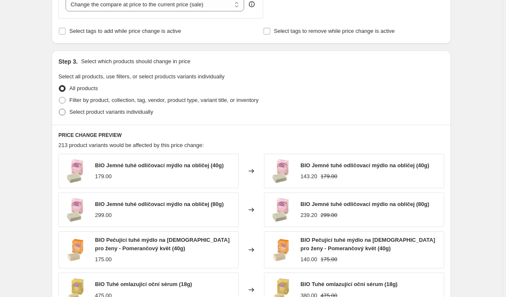  Describe the element at coordinates (309, 176) in the screenshot. I see `span: 143.20` at that location.